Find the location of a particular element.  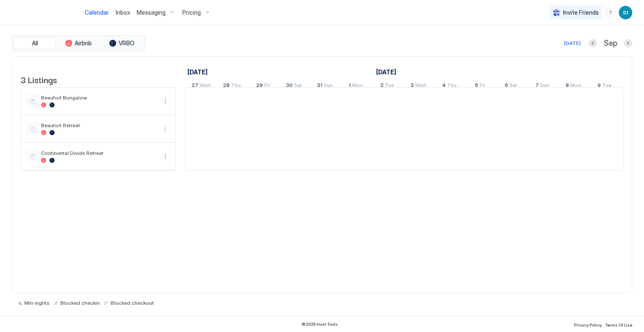

span: Continental Divide Retreat is located at coordinates (99, 153).